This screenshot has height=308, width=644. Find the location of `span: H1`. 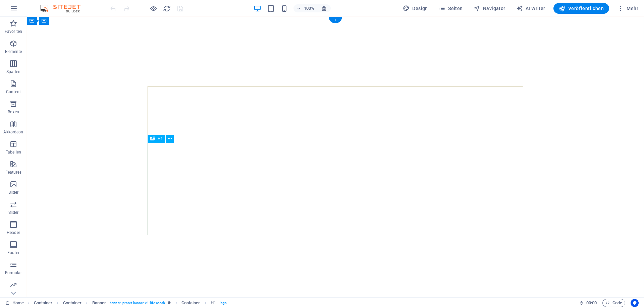

span: H1 is located at coordinates (160, 139).